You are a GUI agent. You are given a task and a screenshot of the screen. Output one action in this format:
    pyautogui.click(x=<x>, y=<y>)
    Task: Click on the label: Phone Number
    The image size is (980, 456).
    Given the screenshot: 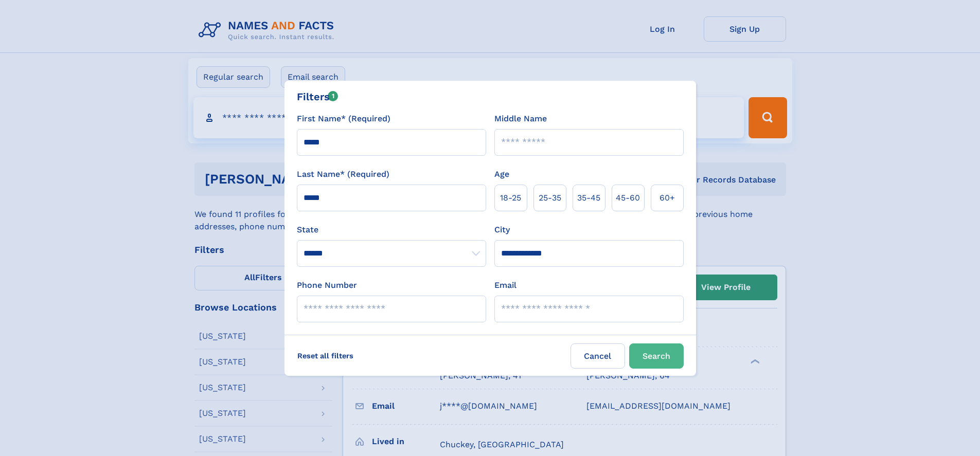 What is the action you would take?
    pyautogui.click(x=327, y=285)
    